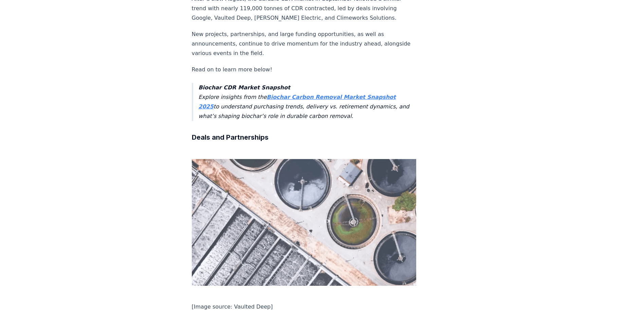  Describe the element at coordinates (297, 102) in the screenshot. I see `a: Biochar Carbon Removal Market Snapshot 2025` at that location.